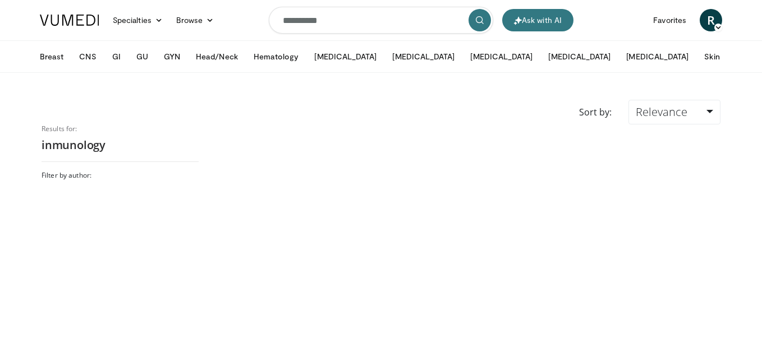  Describe the element at coordinates (70, 20) in the screenshot. I see `img: VuMedi Logo` at that location.